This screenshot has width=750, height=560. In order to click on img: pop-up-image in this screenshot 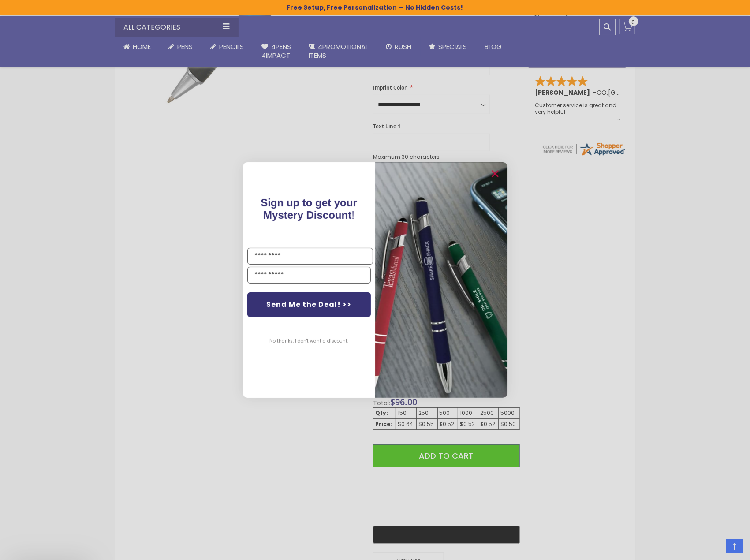, I will do `click(441, 280)`.